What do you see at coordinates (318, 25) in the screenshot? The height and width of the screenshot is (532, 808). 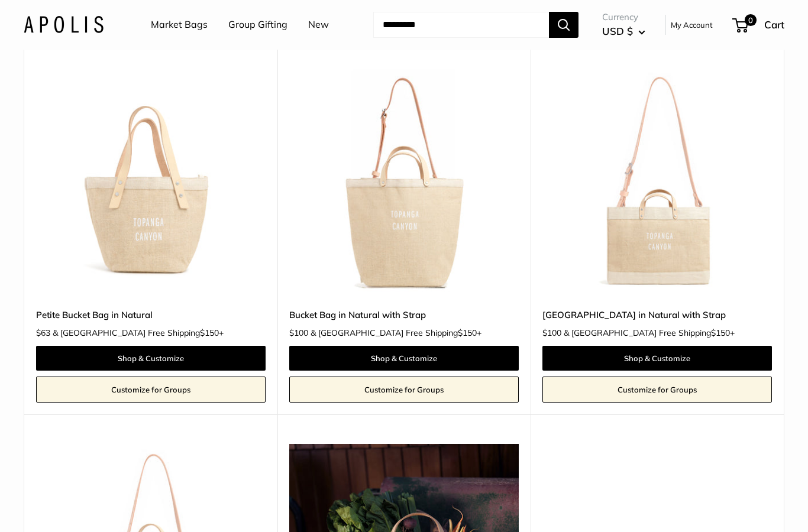 I see `a: New` at bounding box center [318, 25].